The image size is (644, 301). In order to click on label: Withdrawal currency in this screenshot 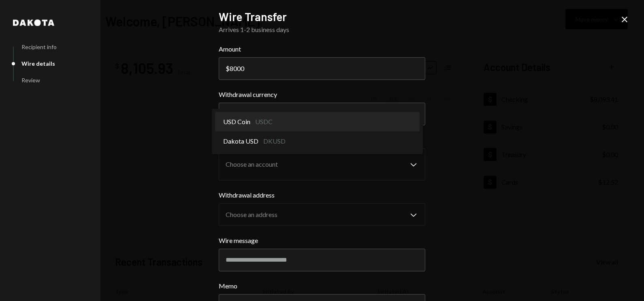, I will do `click(322, 95)`.